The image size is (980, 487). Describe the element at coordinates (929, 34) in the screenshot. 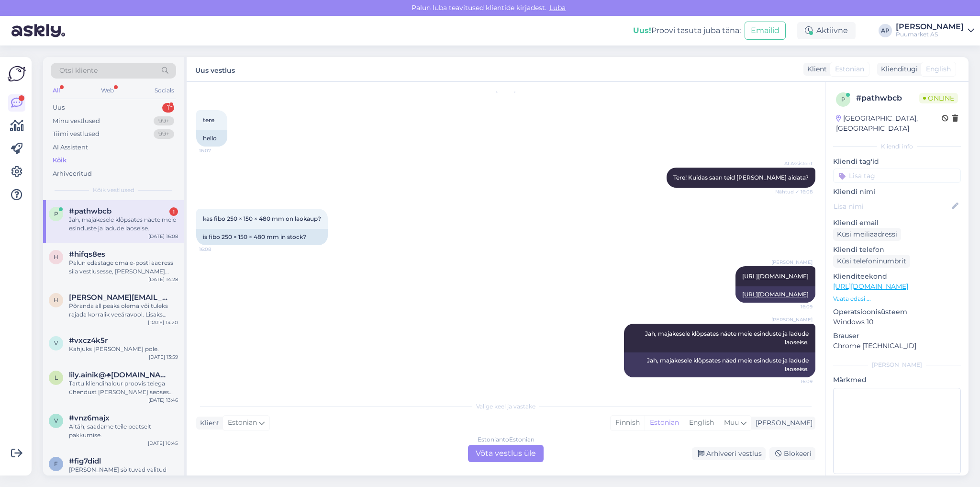

I see `div: Puumarket AS` at that location.